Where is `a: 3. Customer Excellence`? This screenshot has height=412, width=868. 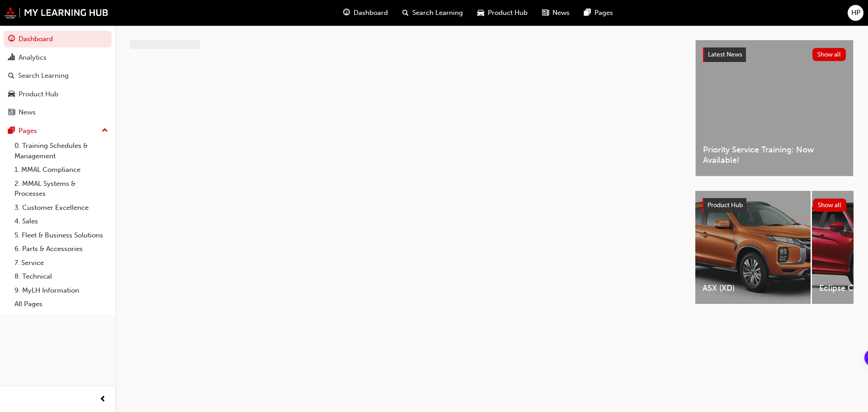 a: 3. Customer Excellence is located at coordinates (61, 207).